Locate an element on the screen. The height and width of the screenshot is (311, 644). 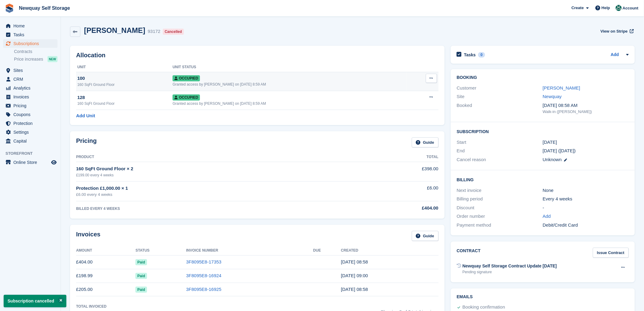
div: Customer is located at coordinates (500, 88).